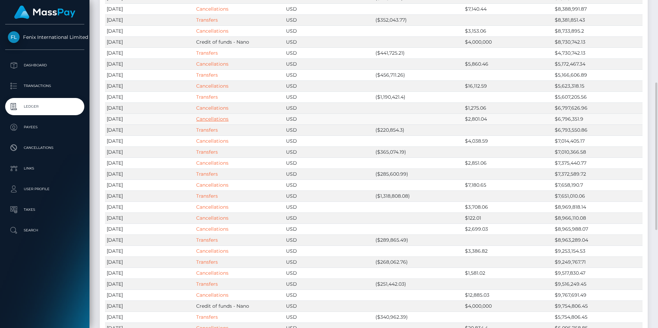  Describe the element at coordinates (508, 185) in the screenshot. I see `td: $7,180.65` at that location.